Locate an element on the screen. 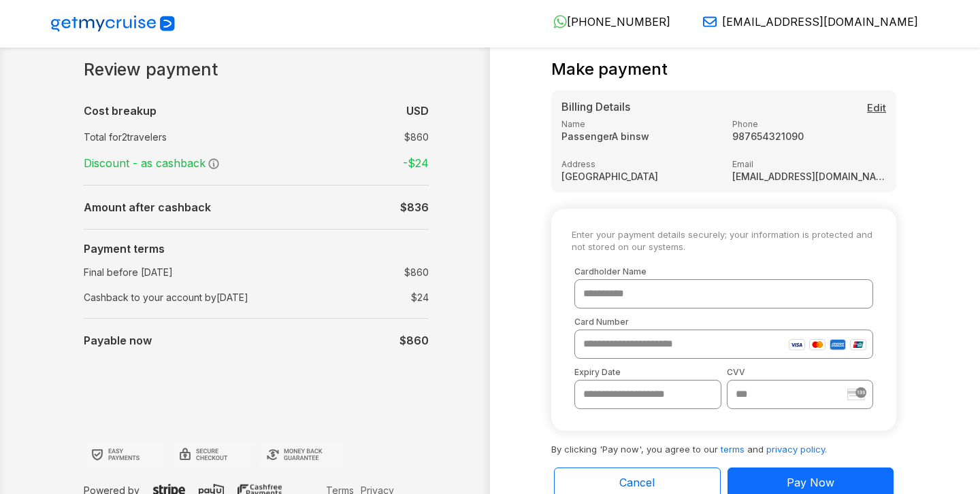 The image size is (980, 494). b: Payable now is located at coordinates (118, 340).